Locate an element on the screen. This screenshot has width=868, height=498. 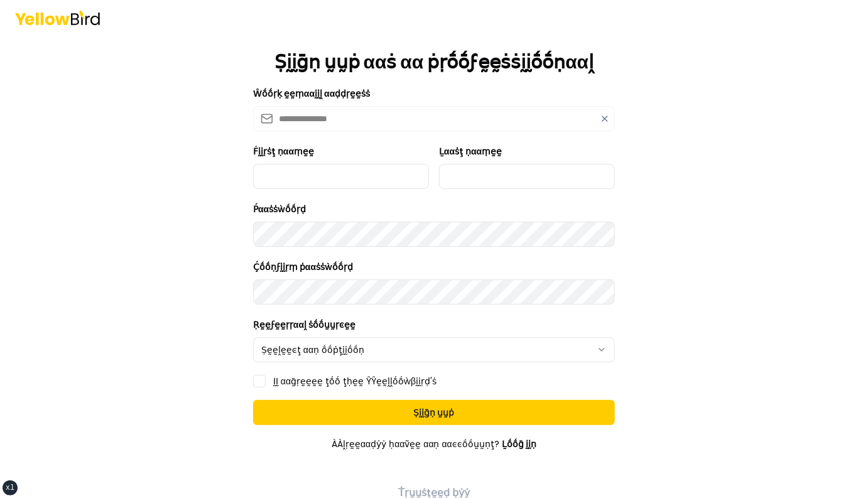
a: Ḻṓṓḡ ḭḭṇ is located at coordinates (518, 443).